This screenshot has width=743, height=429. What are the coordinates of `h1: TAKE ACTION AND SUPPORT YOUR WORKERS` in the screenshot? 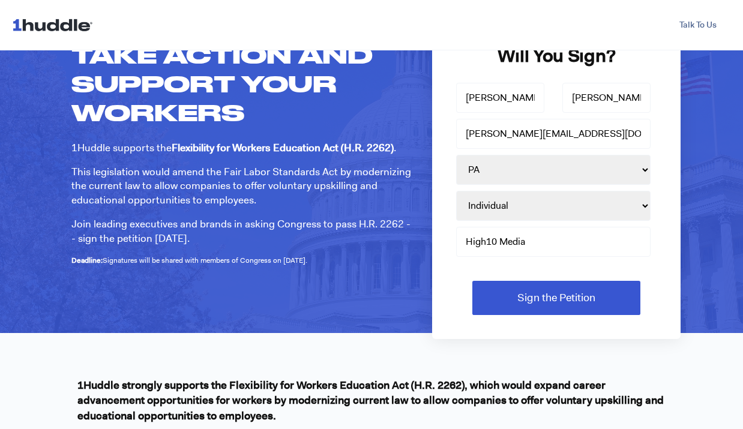 It's located at (243, 83).